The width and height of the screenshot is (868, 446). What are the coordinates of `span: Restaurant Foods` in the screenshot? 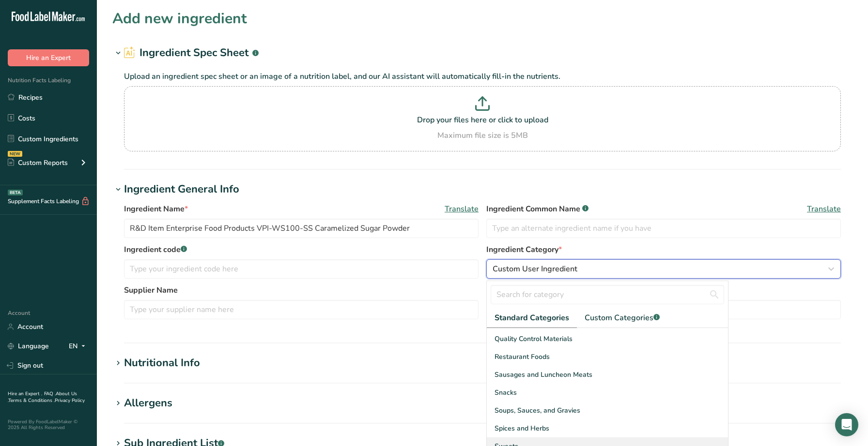 It's located at (522, 357).